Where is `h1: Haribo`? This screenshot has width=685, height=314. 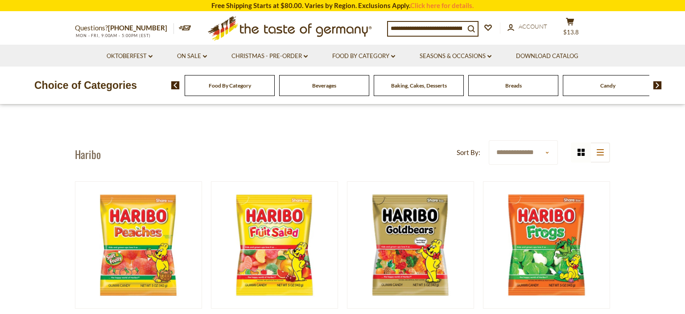 h1: Haribo is located at coordinates (88, 154).